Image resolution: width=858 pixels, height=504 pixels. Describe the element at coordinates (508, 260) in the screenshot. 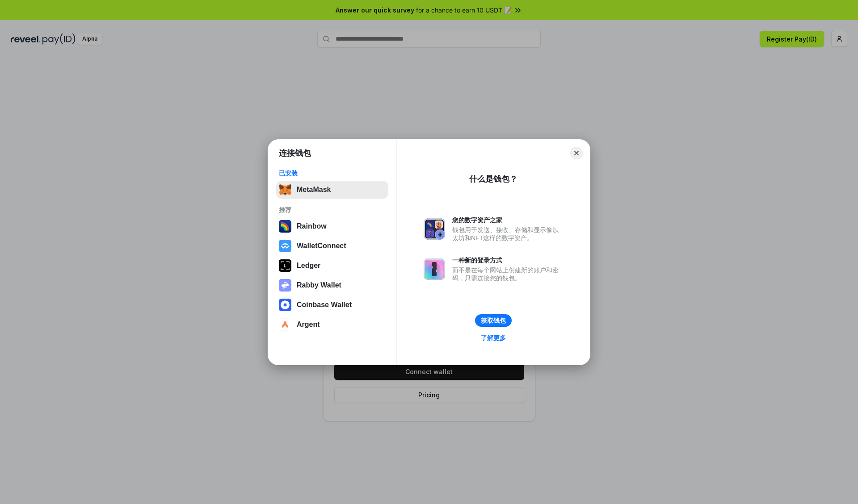

I see `div: 一种新的登录方式` at that location.